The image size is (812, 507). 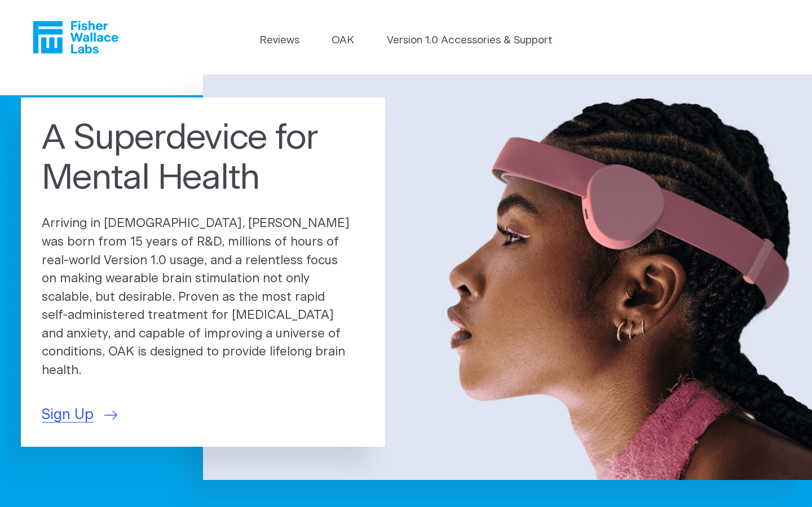 I want to click on a: Sign Up, so click(x=80, y=415).